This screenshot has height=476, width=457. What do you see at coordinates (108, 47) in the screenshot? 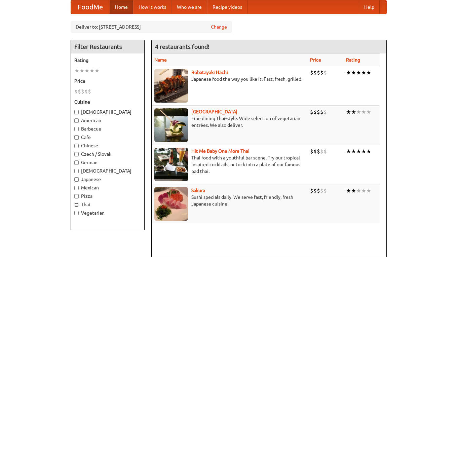
I see `h4: Filter Restaurants` at bounding box center [108, 47].